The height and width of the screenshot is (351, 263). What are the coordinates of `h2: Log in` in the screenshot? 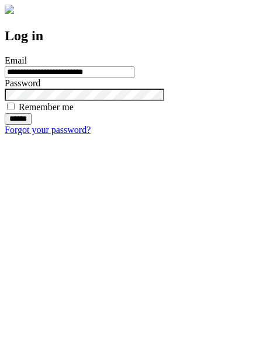 It's located at (131, 36).